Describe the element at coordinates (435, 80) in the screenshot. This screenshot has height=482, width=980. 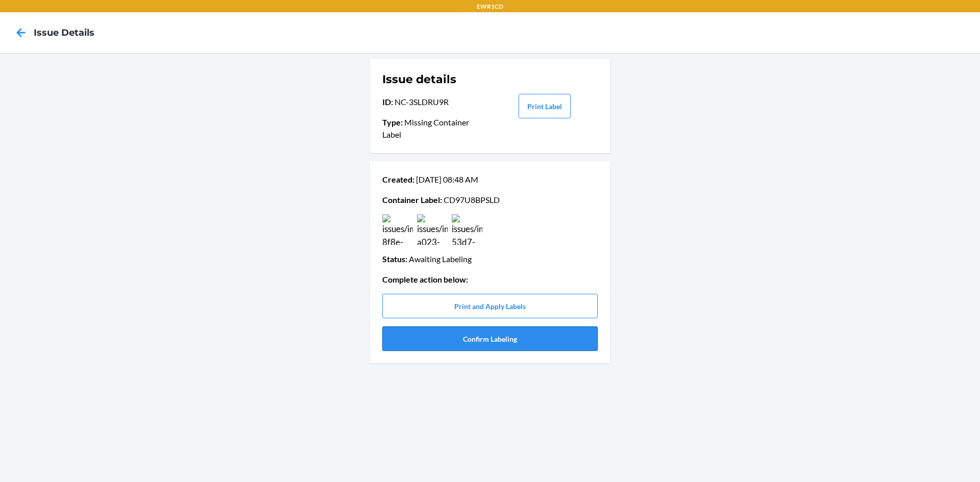
I see `h1: Issue details` at that location.